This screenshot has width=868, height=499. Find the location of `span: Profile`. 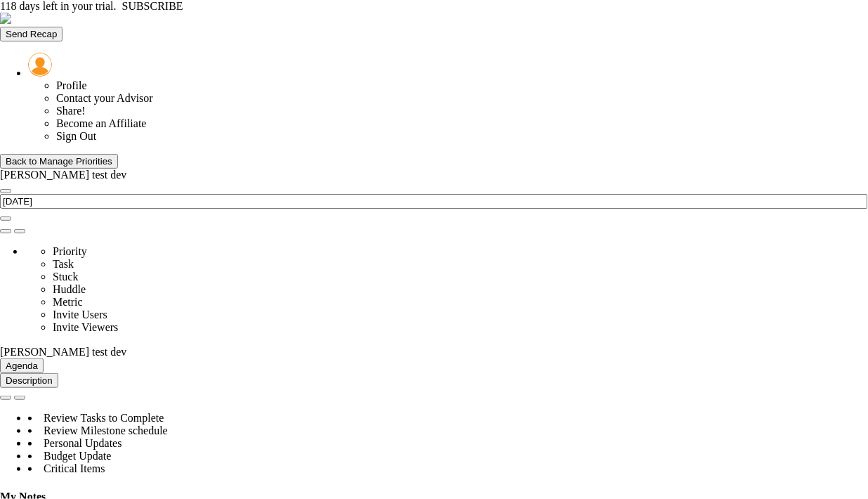

span: Profile is located at coordinates (72, 85).